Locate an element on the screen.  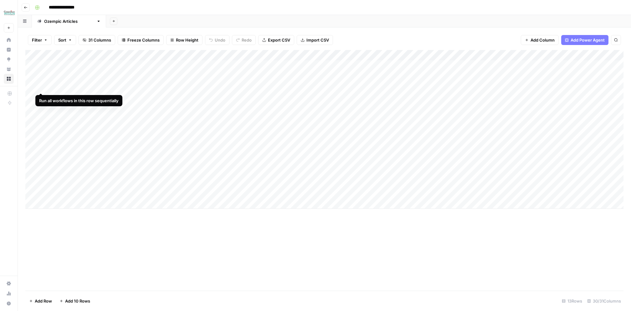
button: Undo is located at coordinates (217, 40).